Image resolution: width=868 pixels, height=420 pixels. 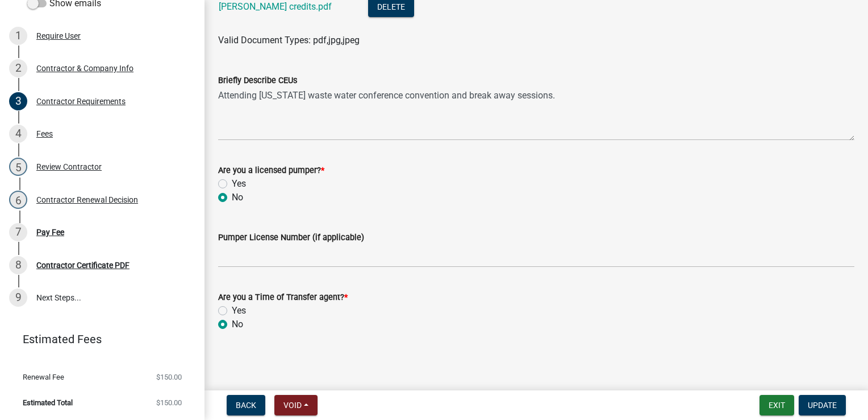 What do you see at coordinates (291, 238) in the screenshot?
I see `label: Pumper License Number (if applicable)` at bounding box center [291, 238].